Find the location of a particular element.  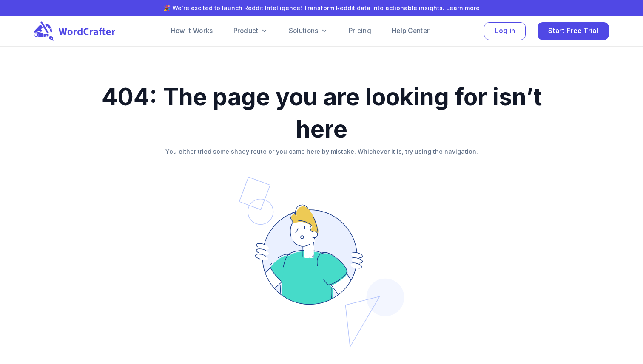

a: Solutions is located at coordinates (308, 31).